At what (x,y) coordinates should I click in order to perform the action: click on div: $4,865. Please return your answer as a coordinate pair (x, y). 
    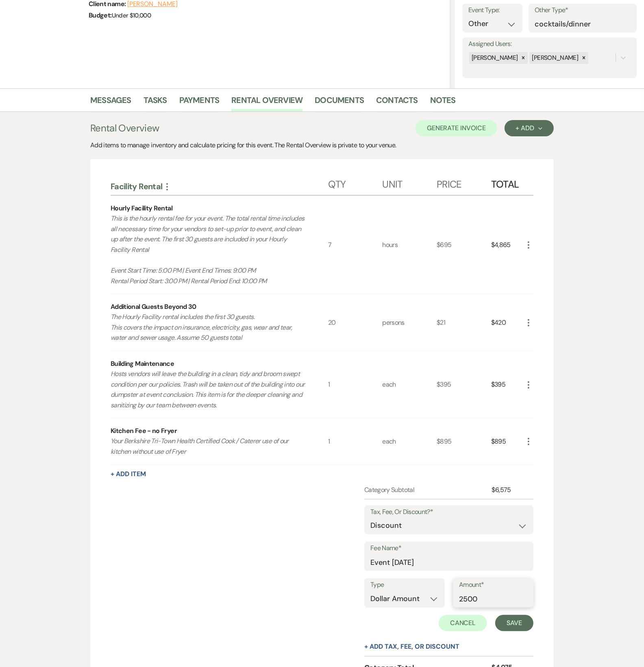
    Looking at the image, I should click on (508, 245).